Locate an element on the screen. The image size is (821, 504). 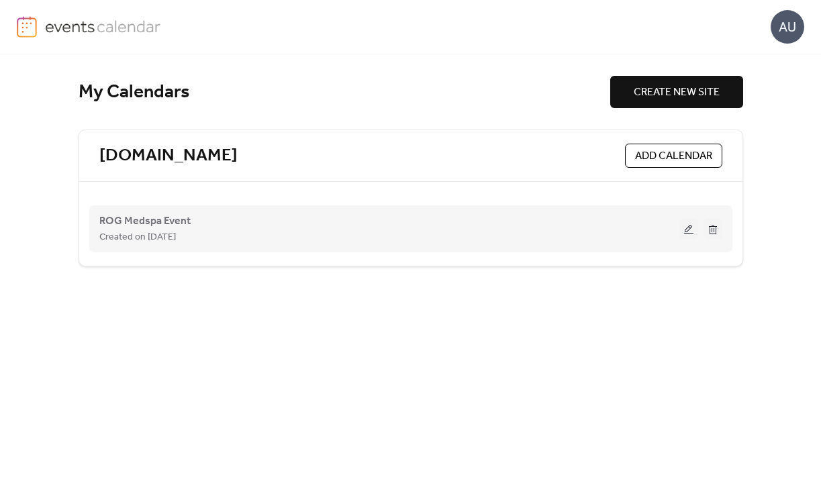
div: AU is located at coordinates (788, 27).